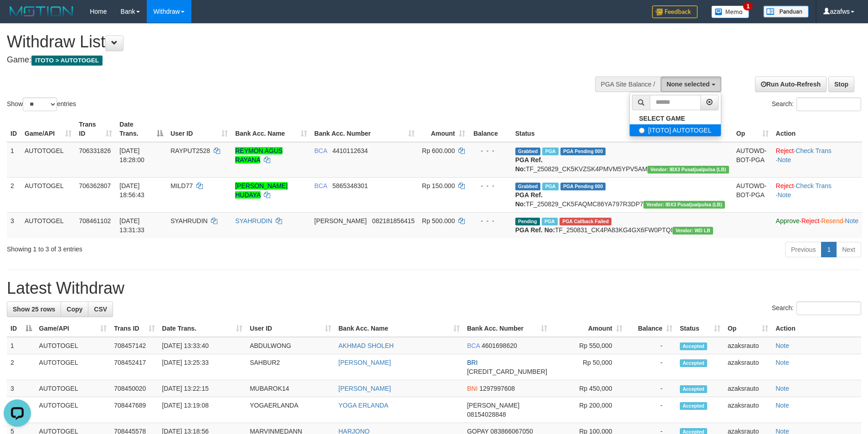 The width and height of the screenshot is (868, 434). What do you see at coordinates (499, 345) in the screenshot?
I see `span: Copy 4601698620 to clipboard` at bounding box center [499, 345].